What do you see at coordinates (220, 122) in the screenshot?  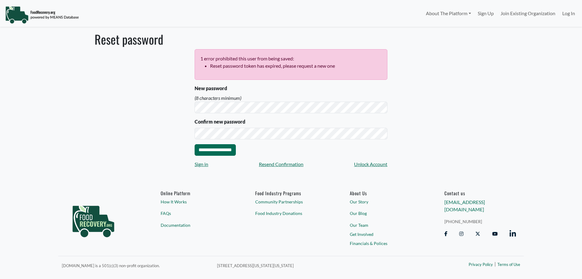 I see `label: Confirm new password` at bounding box center [220, 122].